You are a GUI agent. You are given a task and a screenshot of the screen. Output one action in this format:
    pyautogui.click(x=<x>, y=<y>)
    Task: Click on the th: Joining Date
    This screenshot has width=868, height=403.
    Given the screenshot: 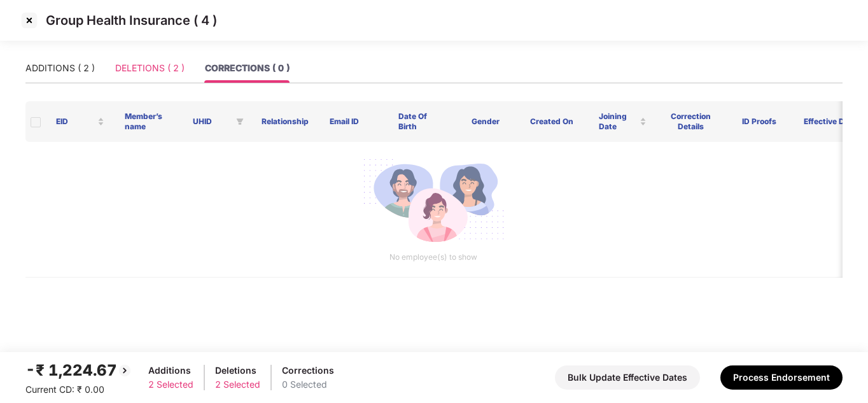 What is the action you would take?
    pyautogui.click(x=622, y=122)
    